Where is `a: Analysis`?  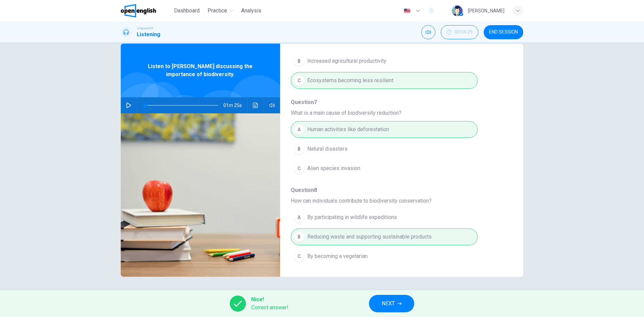 a: Analysis is located at coordinates (251, 11).